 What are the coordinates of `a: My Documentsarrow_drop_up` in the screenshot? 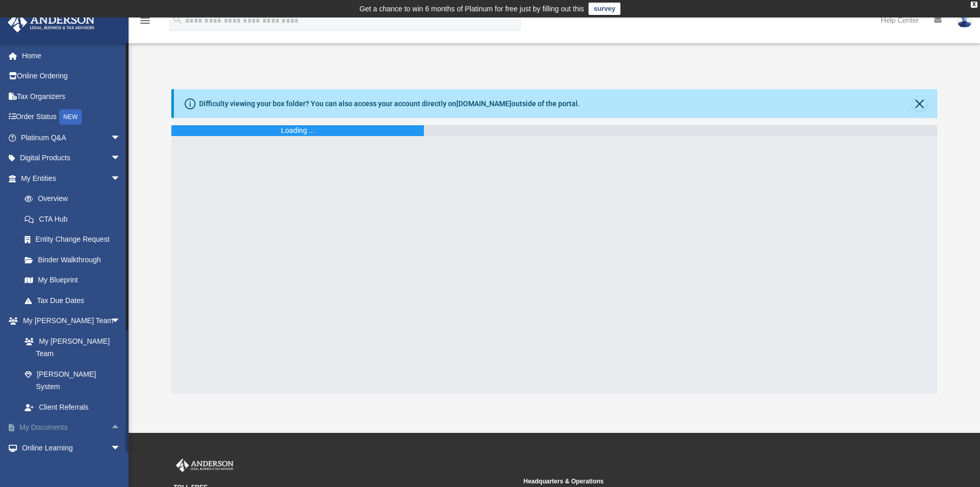 It's located at (71, 427).